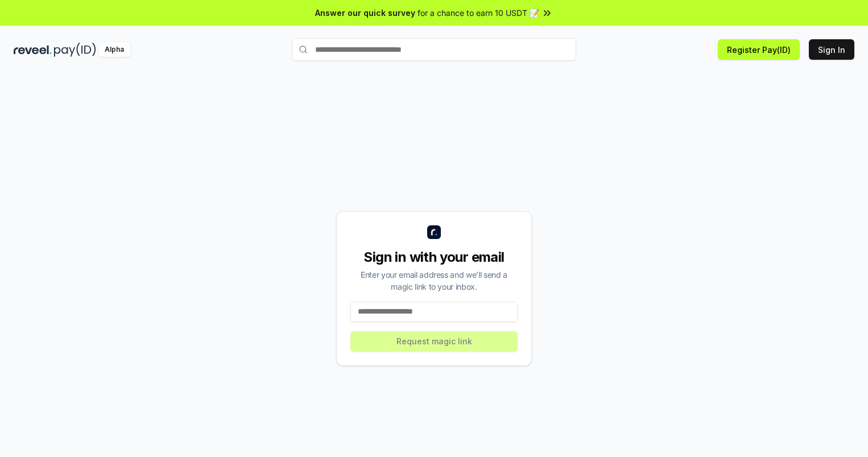 The width and height of the screenshot is (868, 457). I want to click on img: logo_small, so click(434, 232).